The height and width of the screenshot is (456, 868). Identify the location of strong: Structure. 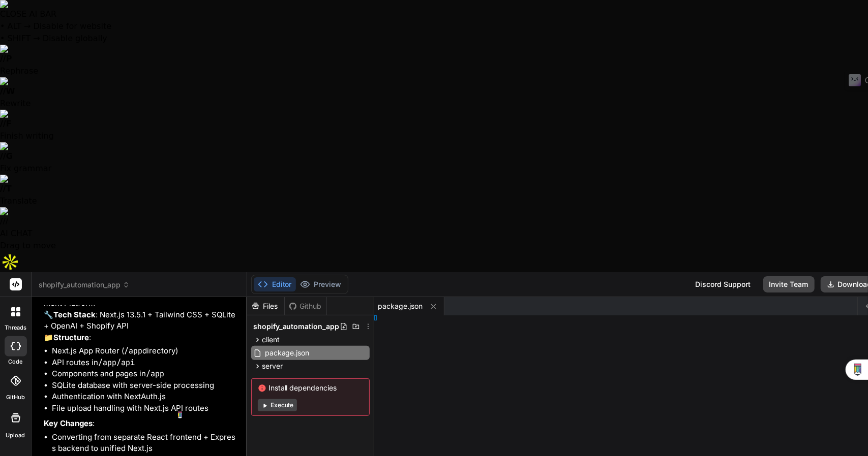
(71, 337).